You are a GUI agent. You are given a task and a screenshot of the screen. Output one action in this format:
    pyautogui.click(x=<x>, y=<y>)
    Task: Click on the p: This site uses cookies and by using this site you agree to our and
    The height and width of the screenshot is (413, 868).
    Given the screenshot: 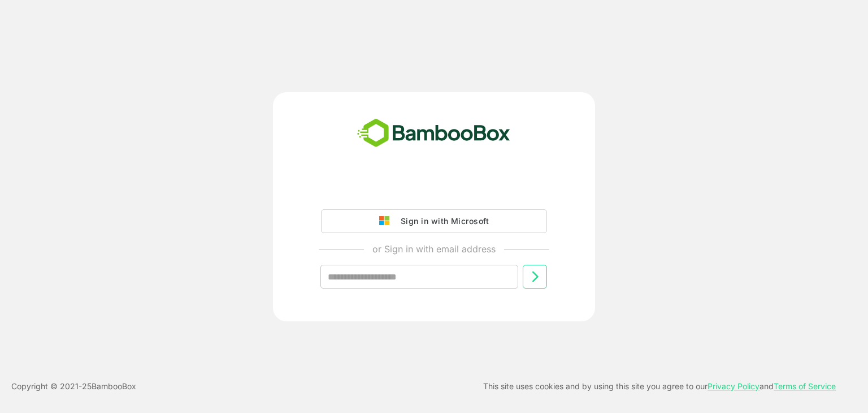 What is the action you would take?
    pyautogui.click(x=659, y=386)
    